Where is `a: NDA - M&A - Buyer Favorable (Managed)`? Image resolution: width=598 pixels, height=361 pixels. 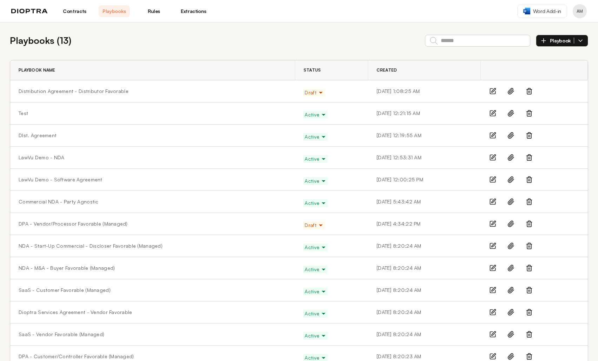 a: NDA - M&A - Buyer Favorable (Managed) is located at coordinates (67, 268).